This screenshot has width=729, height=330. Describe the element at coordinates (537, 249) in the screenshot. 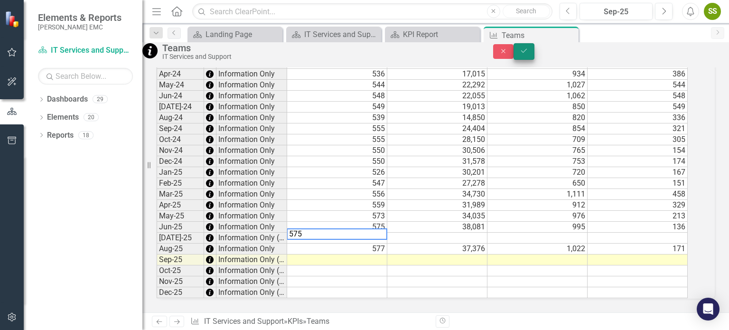

I see `td: 1,022` at that location.